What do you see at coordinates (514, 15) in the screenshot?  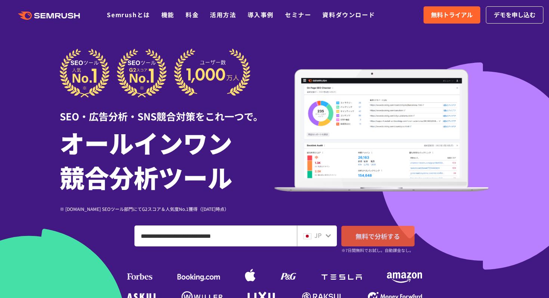 I see `a: デモを申し込む` at bounding box center [514, 15].